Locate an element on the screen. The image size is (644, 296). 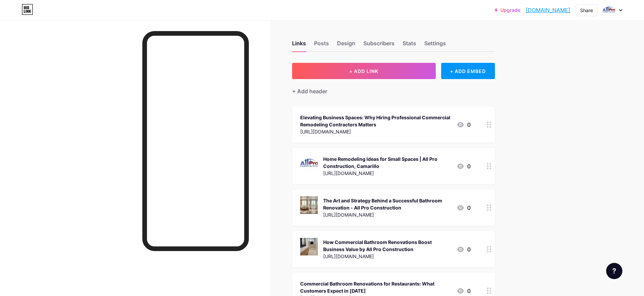
img: allproconstruction is located at coordinates (609, 10).